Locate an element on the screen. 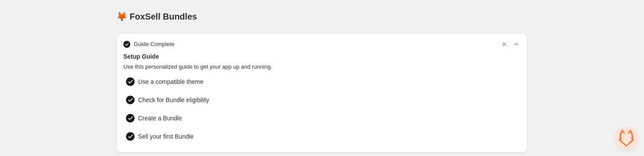 Image resolution: width=644 pixels, height=156 pixels. span: Use this personalized guide to get your app up and running. is located at coordinates (322, 67).